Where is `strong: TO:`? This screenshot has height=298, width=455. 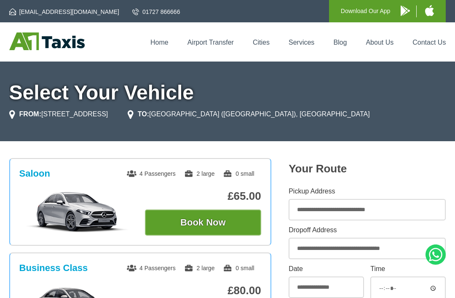
strong: TO: is located at coordinates (143, 114).